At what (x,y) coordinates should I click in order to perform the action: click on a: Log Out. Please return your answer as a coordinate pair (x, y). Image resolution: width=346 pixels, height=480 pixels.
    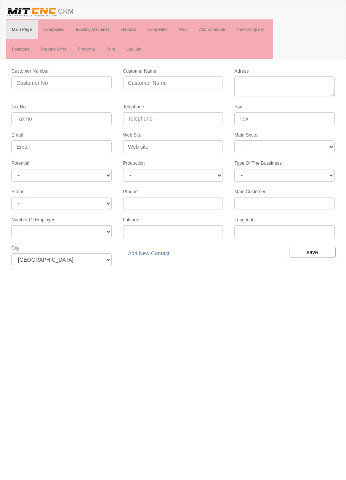
    Looking at the image, I should click on (134, 49).